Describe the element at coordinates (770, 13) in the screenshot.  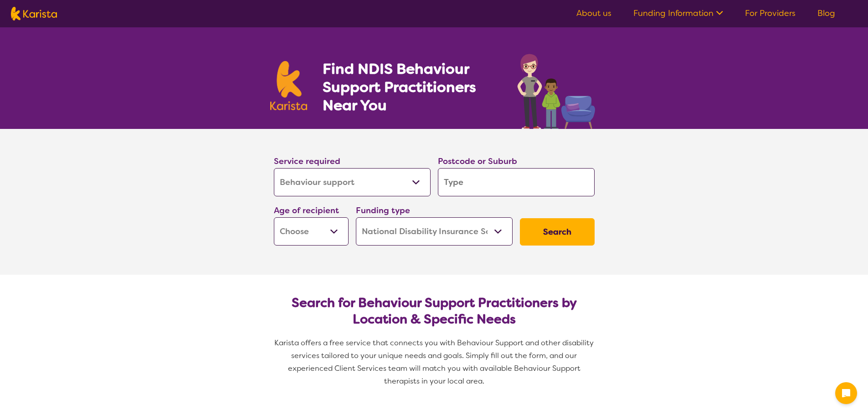
I see `a: For Providers` at that location.